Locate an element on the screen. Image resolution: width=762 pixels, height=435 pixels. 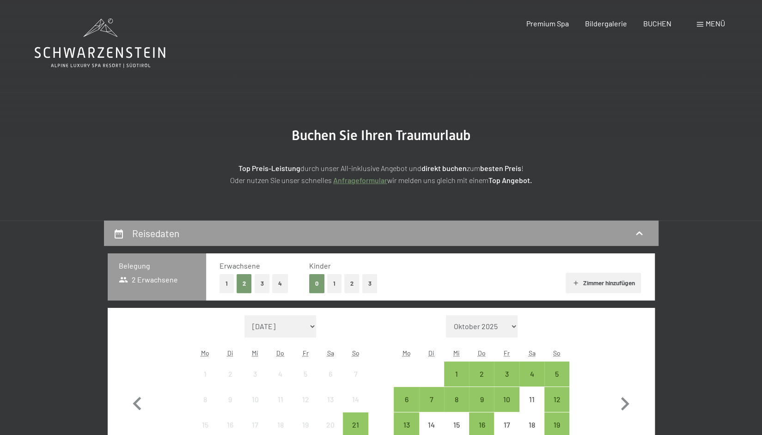
div: Tue Oct 07 2025 is located at coordinates (432, 399).